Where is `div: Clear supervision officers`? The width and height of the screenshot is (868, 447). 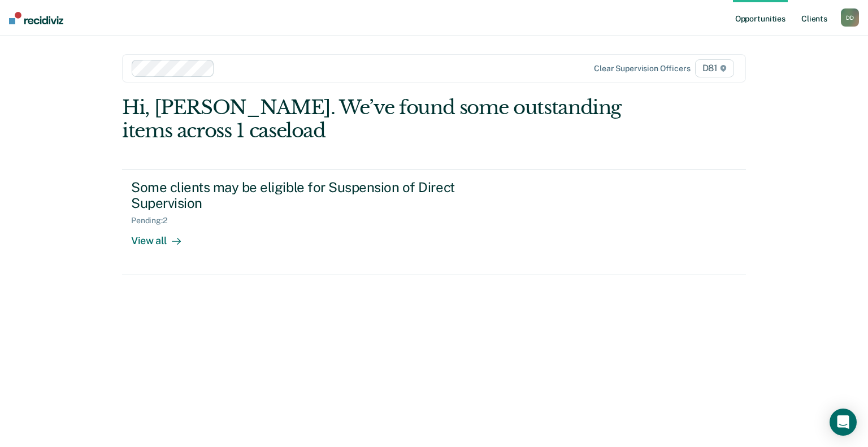
div: Clear supervision officers is located at coordinates (642, 68).